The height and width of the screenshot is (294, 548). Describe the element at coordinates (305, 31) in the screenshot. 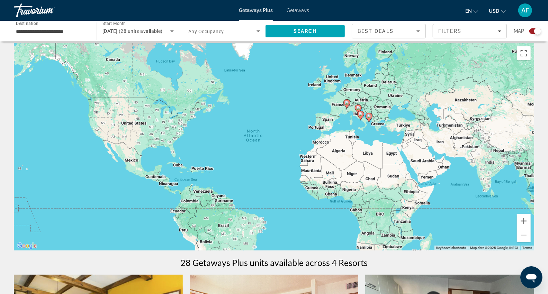

I see `span: Search` at that location.